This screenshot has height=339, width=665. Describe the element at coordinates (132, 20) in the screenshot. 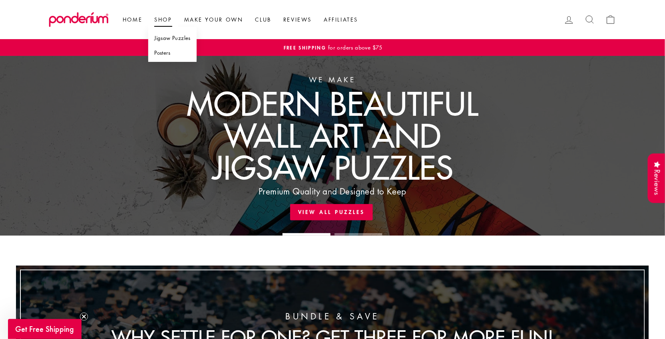

I see `a: Home` at that location.